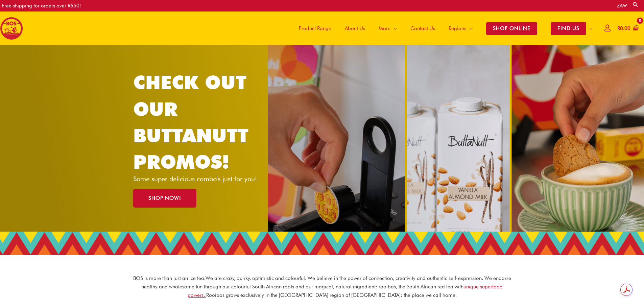 This screenshot has width=644, height=308. Describe the element at coordinates (388, 28) in the screenshot. I see `a: More` at that location.